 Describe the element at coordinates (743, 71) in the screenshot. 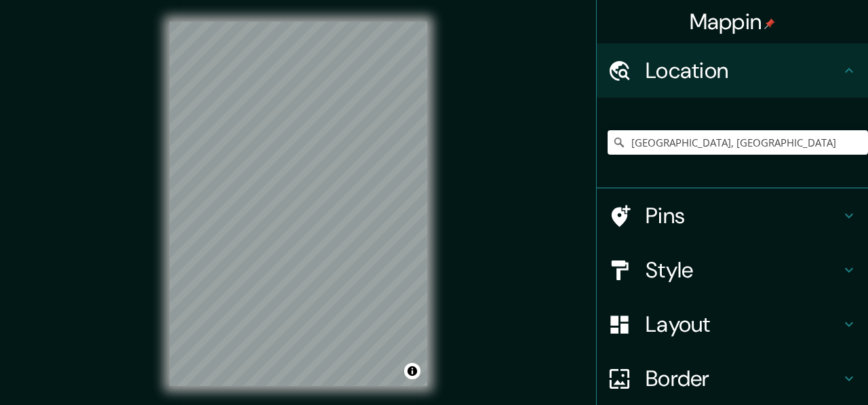

I see `h4: Location` at that location.